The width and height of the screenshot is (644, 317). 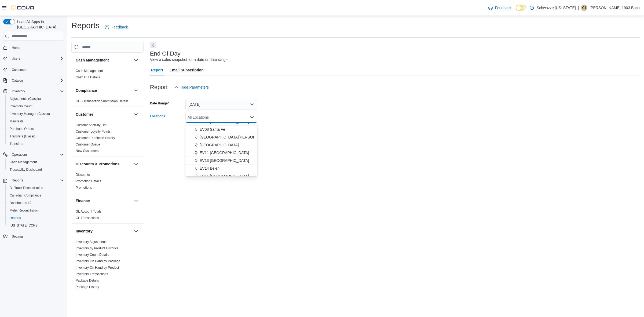 I want to click on a: Manifests, so click(x=16, y=122).